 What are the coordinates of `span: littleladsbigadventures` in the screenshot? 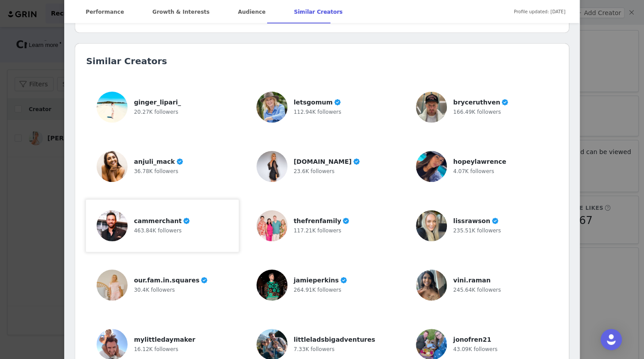 It's located at (334, 340).